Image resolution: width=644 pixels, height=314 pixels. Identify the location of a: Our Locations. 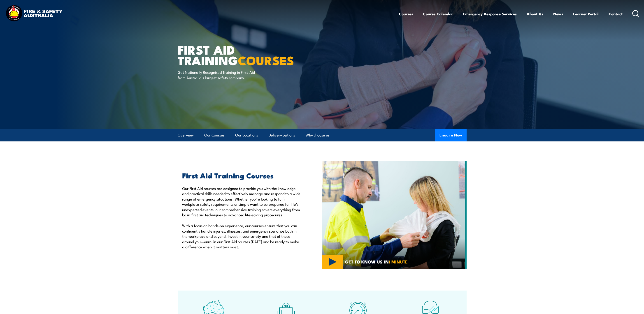
(246, 135).